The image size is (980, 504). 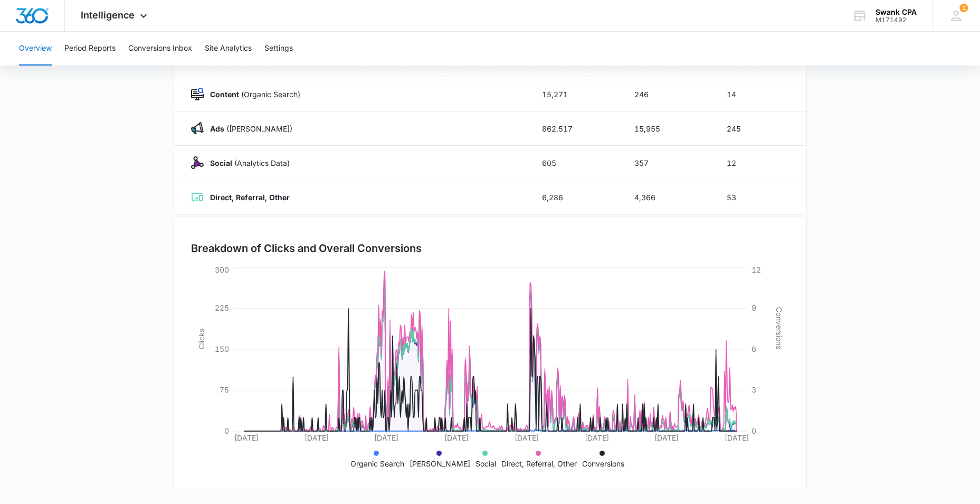 What do you see at coordinates (107, 15) in the screenshot?
I see `span: Intelligence` at bounding box center [107, 15].